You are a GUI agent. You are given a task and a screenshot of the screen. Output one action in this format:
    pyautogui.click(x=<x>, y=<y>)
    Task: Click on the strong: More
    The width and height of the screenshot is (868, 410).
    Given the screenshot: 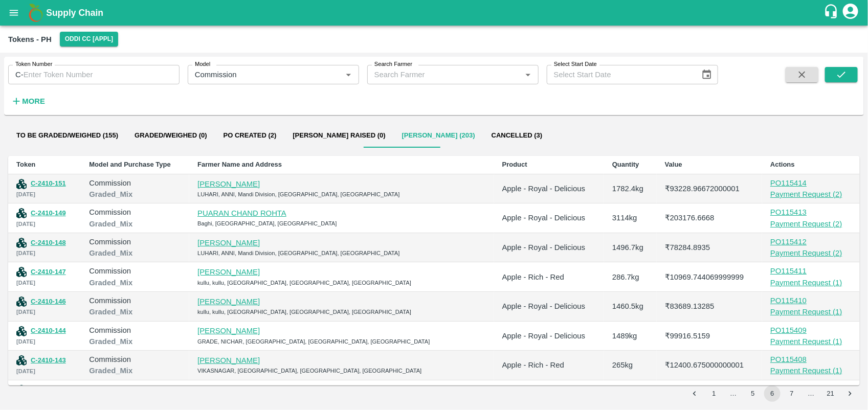 What is the action you would take?
    pyautogui.click(x=33, y=101)
    